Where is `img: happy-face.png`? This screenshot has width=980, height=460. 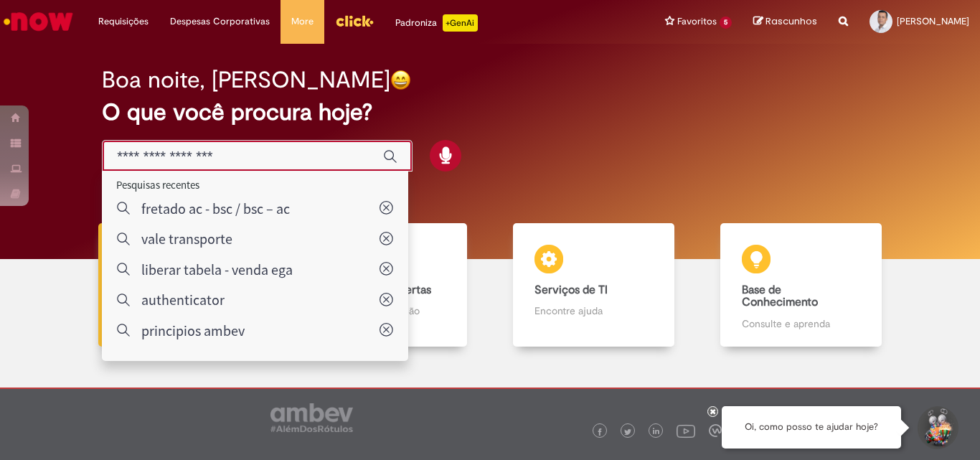
img: happy-face.png is located at coordinates (400, 80).